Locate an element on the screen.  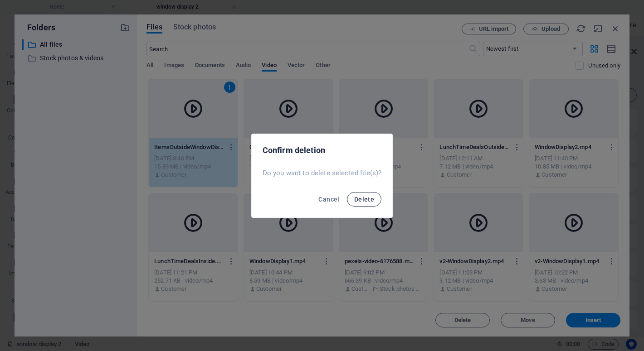
button: Cancel is located at coordinates (329, 200).